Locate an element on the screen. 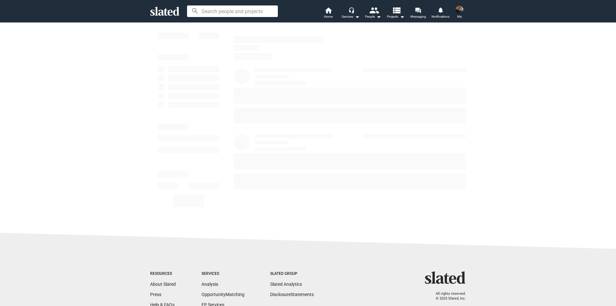 The width and height of the screenshot is (616, 306). span: Messaging is located at coordinates (418, 17).